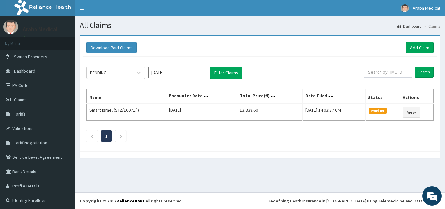 The image size is (445, 209). Describe the element at coordinates (424, 72) in the screenshot. I see `input: Search` at that location.